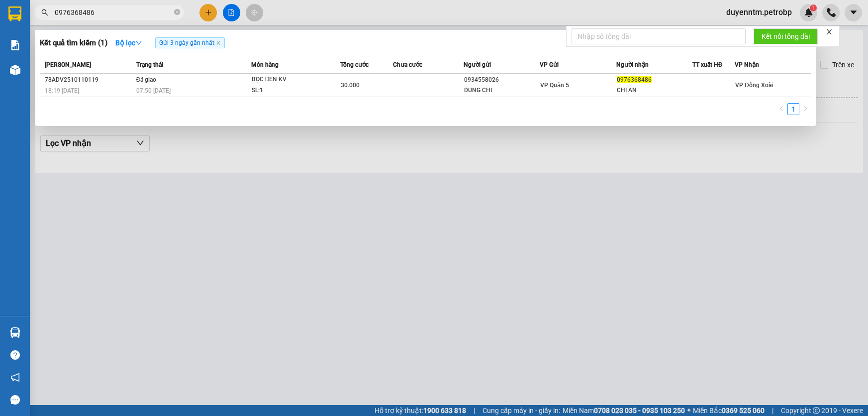 The width and height of the screenshot is (868, 416). What do you see at coordinates (190, 43) in the screenshot?
I see `span: Gửi 3 ngày gần nhất` at bounding box center [190, 43].